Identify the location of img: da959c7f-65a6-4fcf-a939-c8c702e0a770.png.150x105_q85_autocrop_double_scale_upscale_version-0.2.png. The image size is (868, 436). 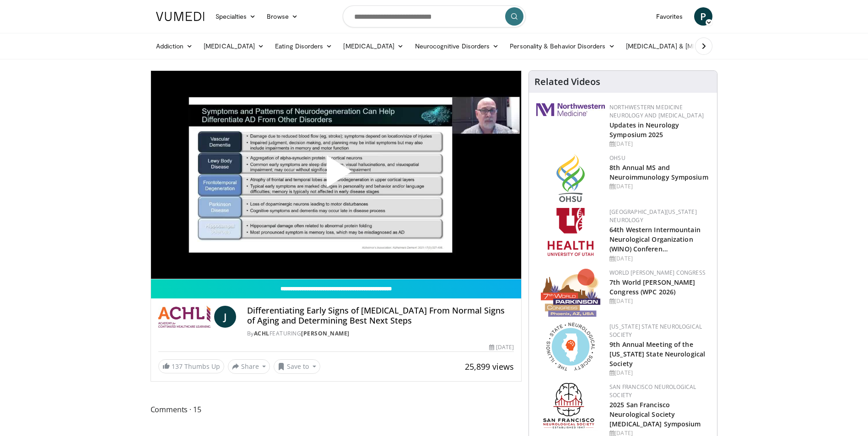
(571, 178).